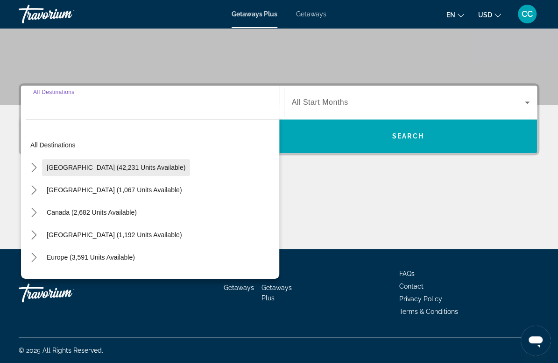  What do you see at coordinates (408, 136) in the screenshot?
I see `span: Search` at bounding box center [408, 136].